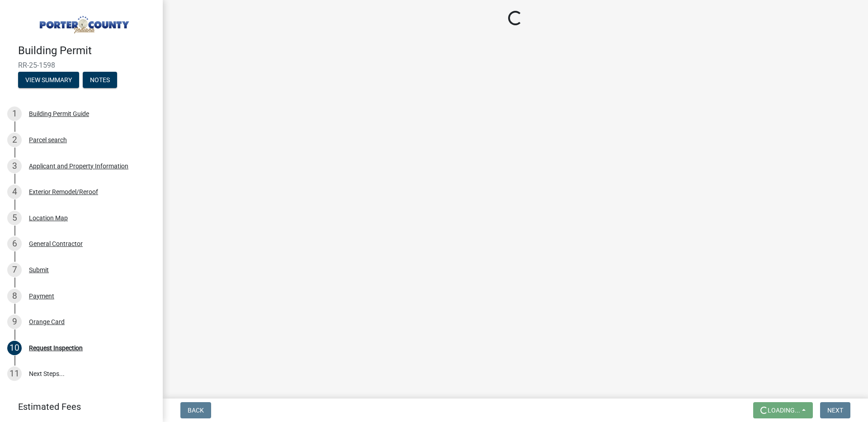 This screenshot has width=868, height=422. Describe the element at coordinates (48, 140) in the screenshot. I see `div: Parcel search` at that location.